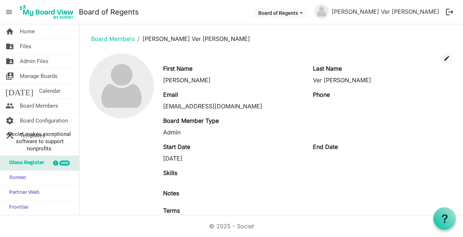  I want to click on a: Board Members, so click(113, 39).